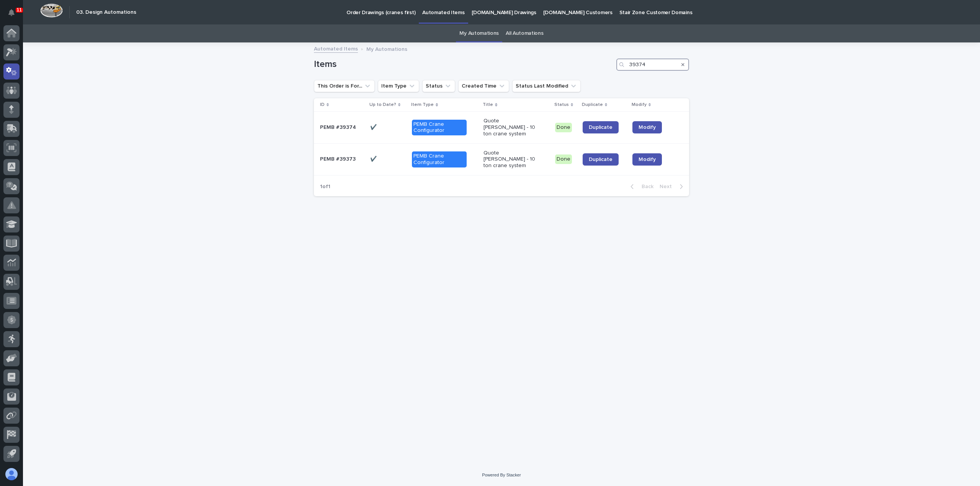  I want to click on p: Up to Date?, so click(383, 105).